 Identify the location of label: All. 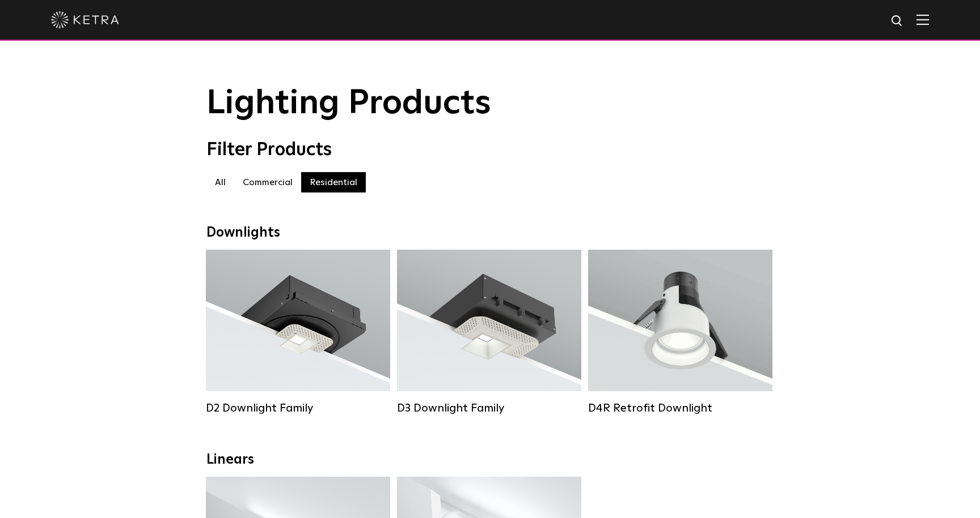
(220, 182).